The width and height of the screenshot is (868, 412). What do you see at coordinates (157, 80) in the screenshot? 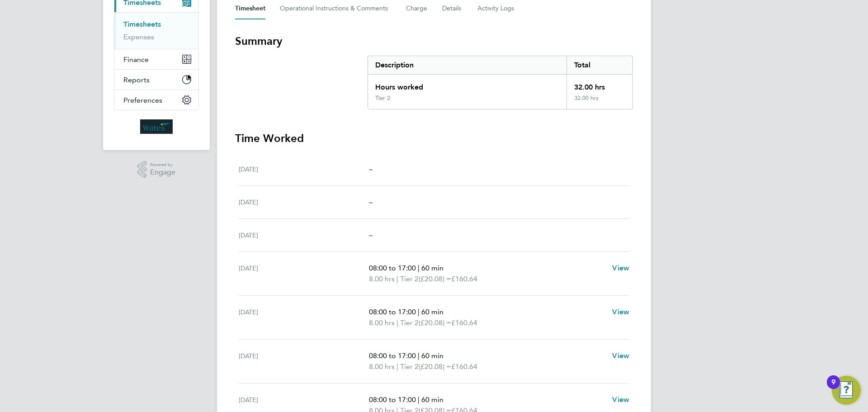
I see `button: Reports` at bounding box center [157, 80].